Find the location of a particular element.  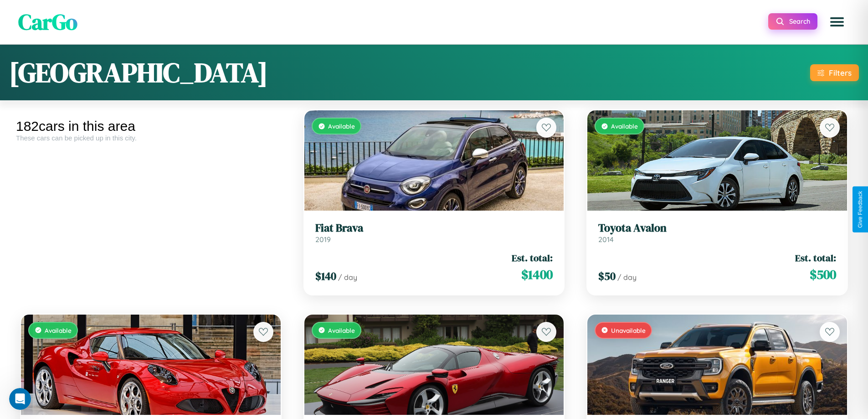

span: 2014 is located at coordinates (606, 239).